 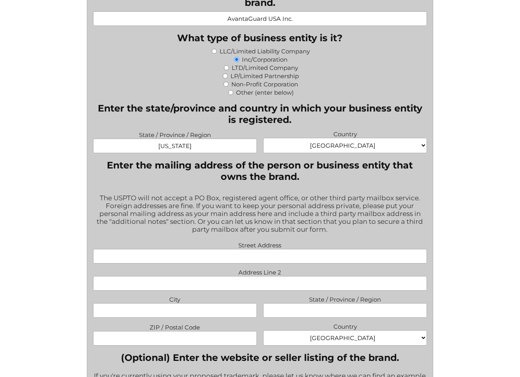 I want to click on label: LP/Limited Partnership, so click(x=265, y=76).